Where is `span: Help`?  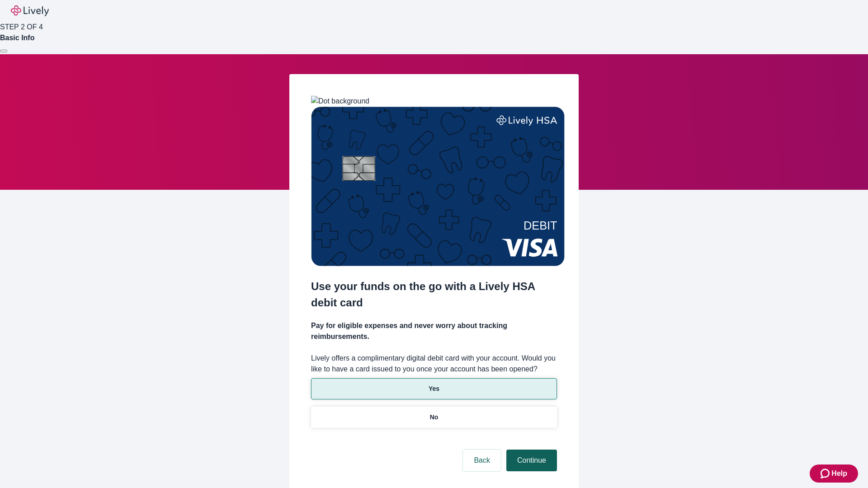 span: Help is located at coordinates (839, 474).